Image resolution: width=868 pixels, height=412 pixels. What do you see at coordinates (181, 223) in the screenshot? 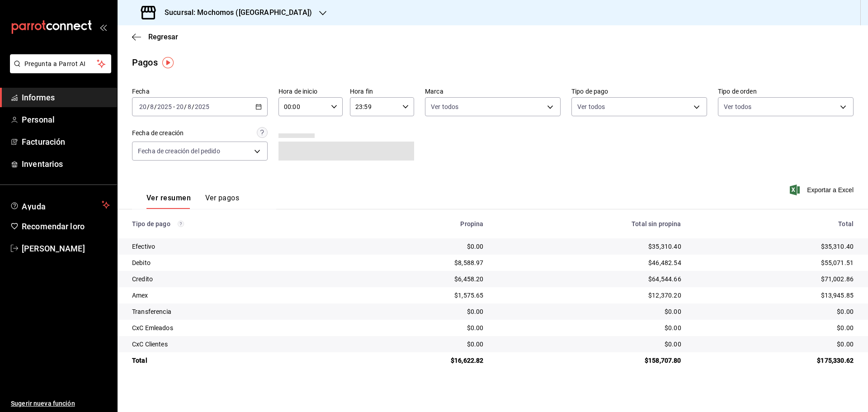
I see `svg: Los pagos realizados con Pay y otras terminales son montos brutos.` at bounding box center [181, 223].